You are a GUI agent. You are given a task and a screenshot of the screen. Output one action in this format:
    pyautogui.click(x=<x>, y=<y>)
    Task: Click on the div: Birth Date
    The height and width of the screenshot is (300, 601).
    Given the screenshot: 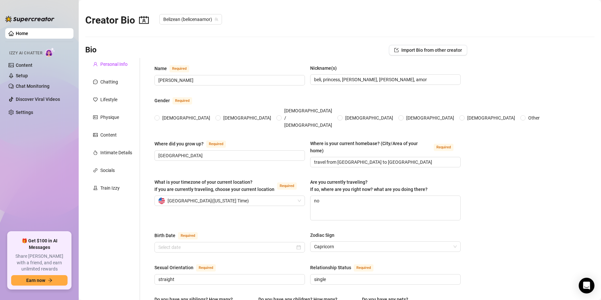 What is the action you would take?
    pyautogui.click(x=165, y=236)
    